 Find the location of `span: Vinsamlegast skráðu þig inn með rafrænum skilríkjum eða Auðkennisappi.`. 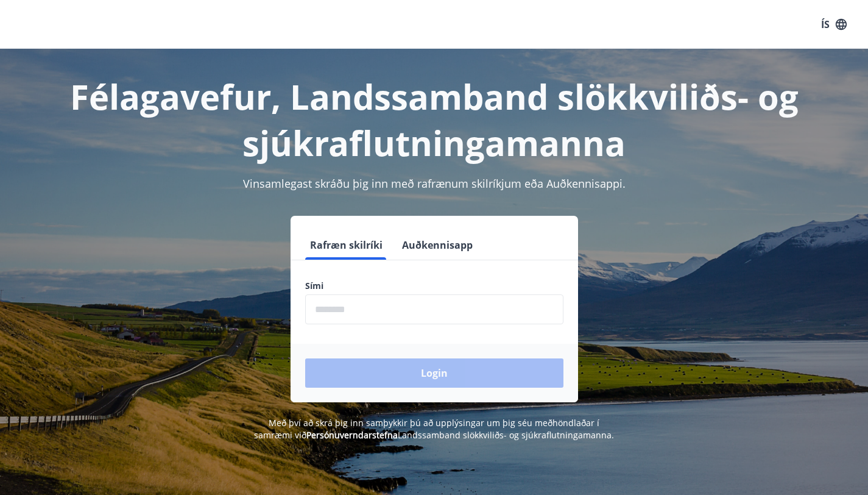

span: Vinsamlegast skráðu þig inn með rafrænum skilríkjum eða Auðkennisappi. is located at coordinates (434, 184).